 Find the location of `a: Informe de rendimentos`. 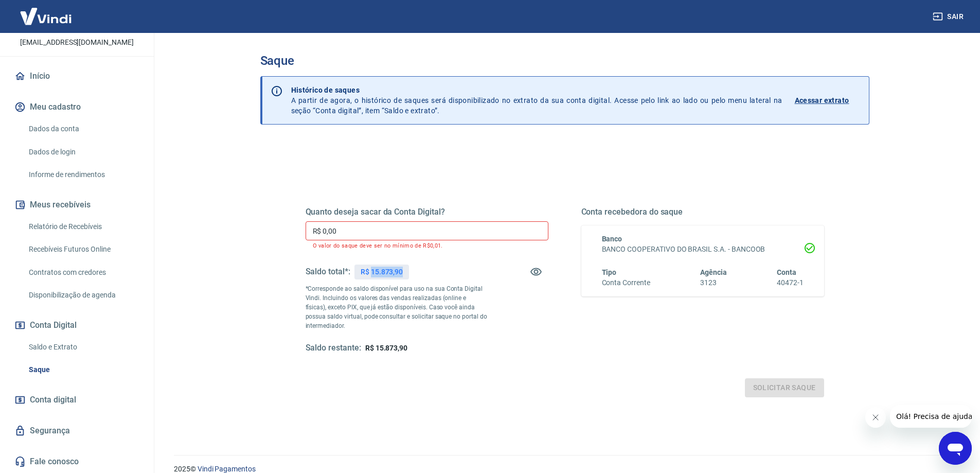

a: Informe de rendimentos is located at coordinates (83, 175).